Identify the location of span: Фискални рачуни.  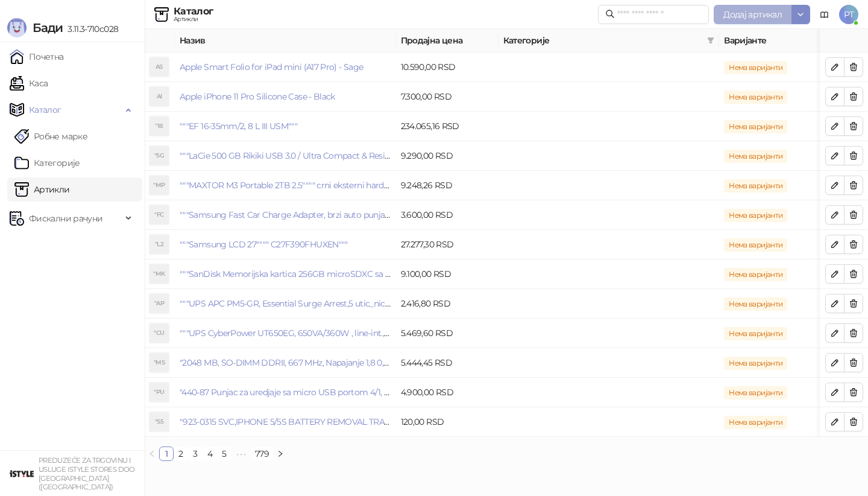
(66, 218).